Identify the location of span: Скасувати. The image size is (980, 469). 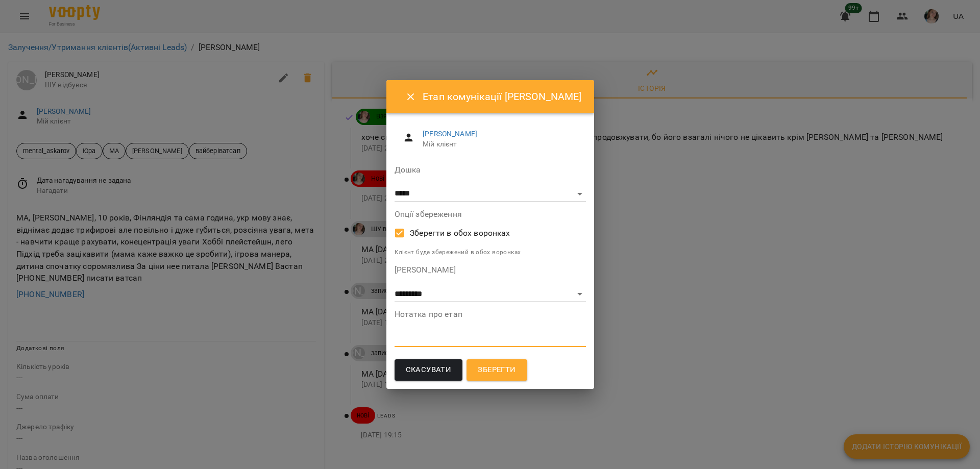
(429, 370).